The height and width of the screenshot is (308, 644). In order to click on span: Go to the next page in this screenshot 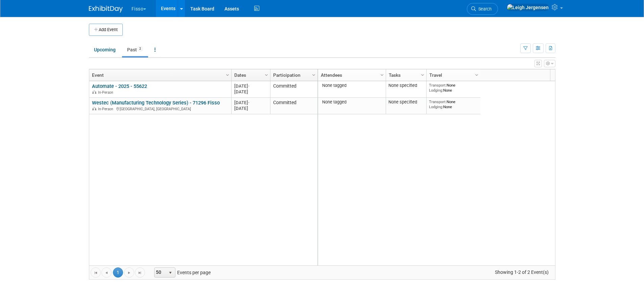, I will do `click(129, 273)`.